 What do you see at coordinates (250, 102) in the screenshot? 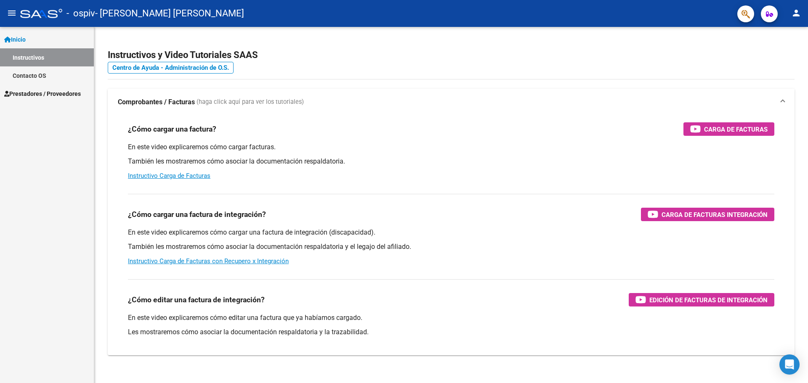
I see `span: (haga click aquí para ver los tutoriales)` at bounding box center [250, 102].